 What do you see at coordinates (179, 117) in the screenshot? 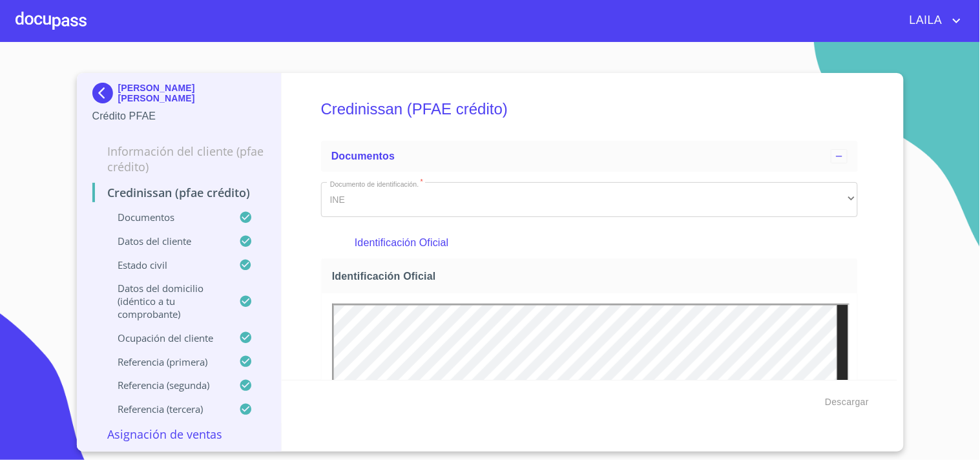
I see `p: Crédito PFAE` at bounding box center [179, 117].